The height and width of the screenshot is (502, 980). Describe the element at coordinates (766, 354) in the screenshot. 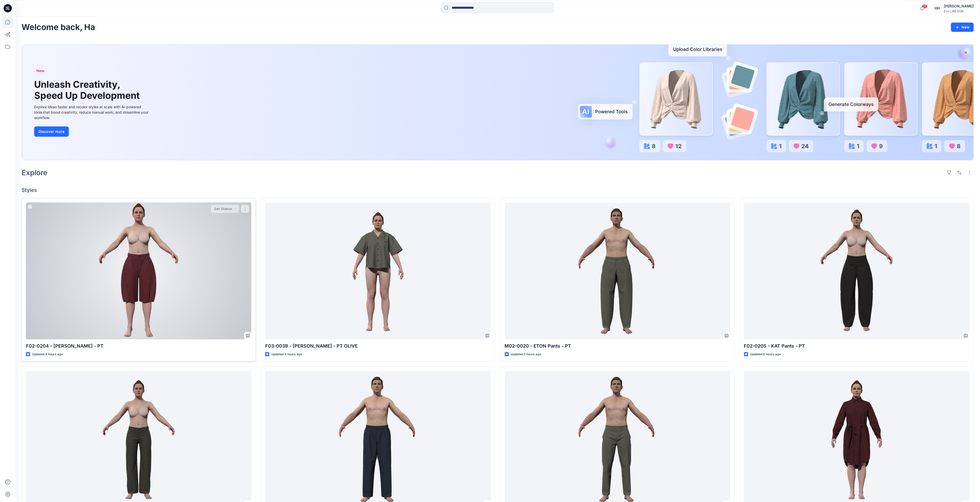

I see `p: Updated 6 hours ago` at that location.